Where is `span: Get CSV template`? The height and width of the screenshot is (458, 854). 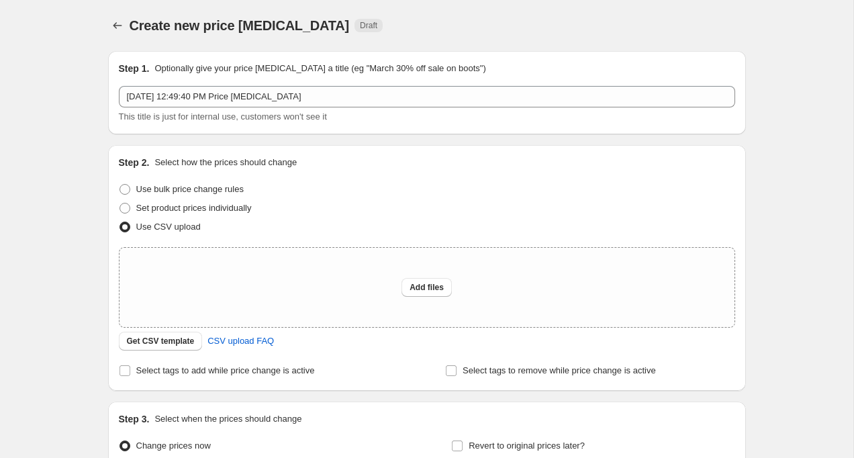
span: Get CSV template is located at coordinates (160, 341).